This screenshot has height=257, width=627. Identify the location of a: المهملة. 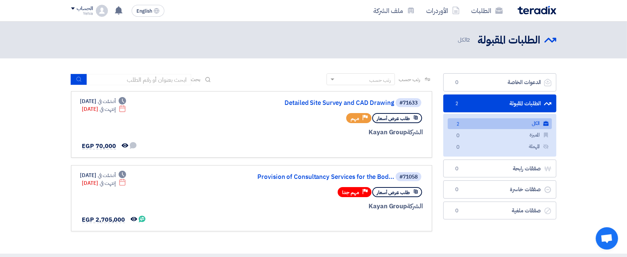
(500, 147).